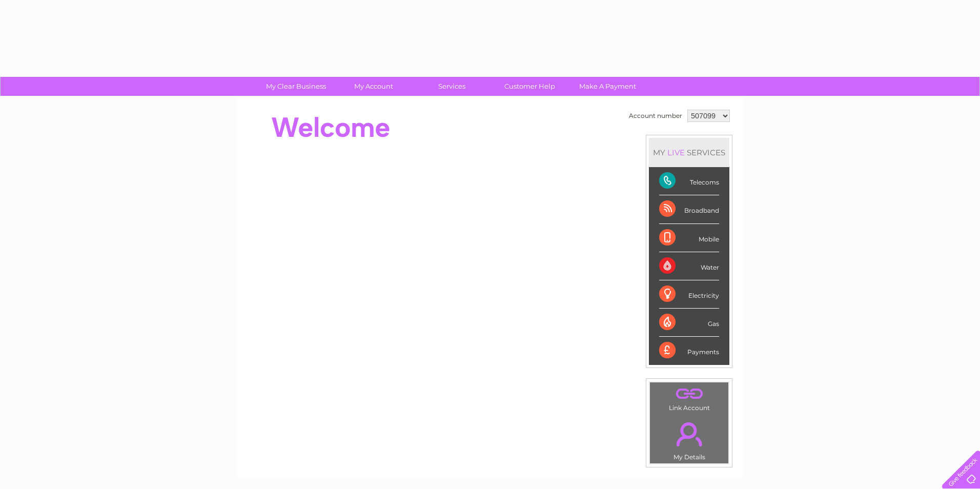 The height and width of the screenshot is (489, 980). Describe the element at coordinates (529, 86) in the screenshot. I see `a: Customer Help` at that location.